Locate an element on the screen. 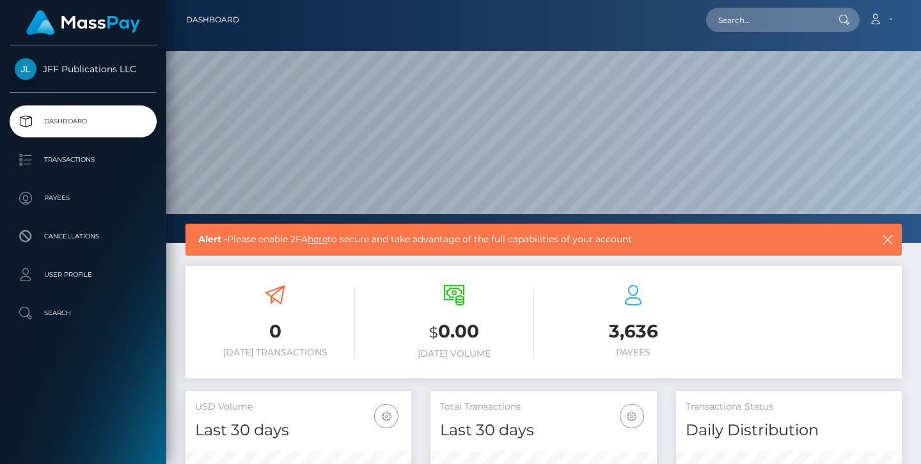 The image size is (921, 464). span: JFF Publications LLC is located at coordinates (83, 69).